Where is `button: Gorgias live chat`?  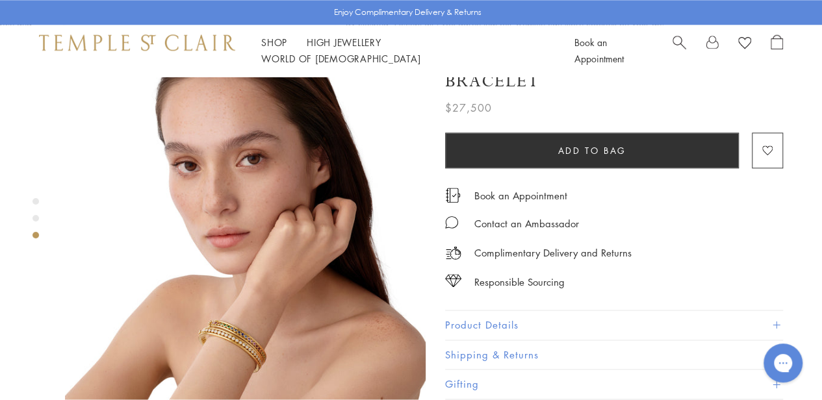 button: Gorgias live chat is located at coordinates (26, 24).